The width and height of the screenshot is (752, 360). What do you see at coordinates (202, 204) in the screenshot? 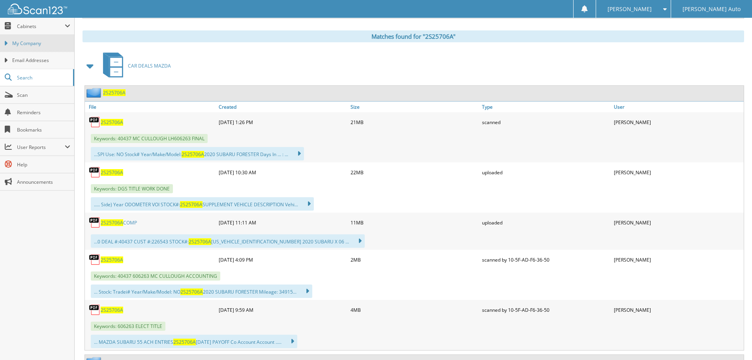
I see `div: ..... Side) Year ODOMETER VOI STOCK#: SUPPLEMENT VEHICLE DESCRIPTION Vehi...` at bounding box center [202, 204].